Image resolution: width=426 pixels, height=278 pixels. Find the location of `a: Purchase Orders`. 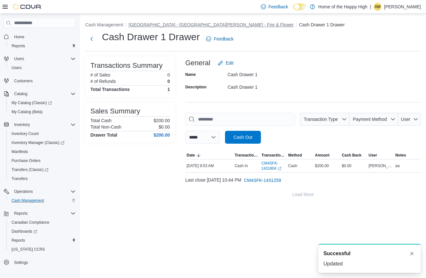

a: Purchase Orders is located at coordinates (26, 160).